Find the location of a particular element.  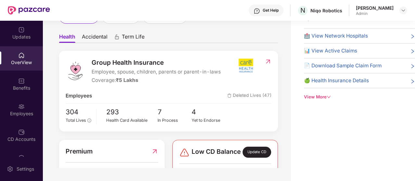

img: svg+xml;base64,PHN2ZyBpZD0iSGVscC0zMngzMiIgeG1sbnM9Imh0dHA6Ly93d3cudzMub3JnLzIwMDAvc3ZnIiB3aWR0aD... is located at coordinates (257, 11).